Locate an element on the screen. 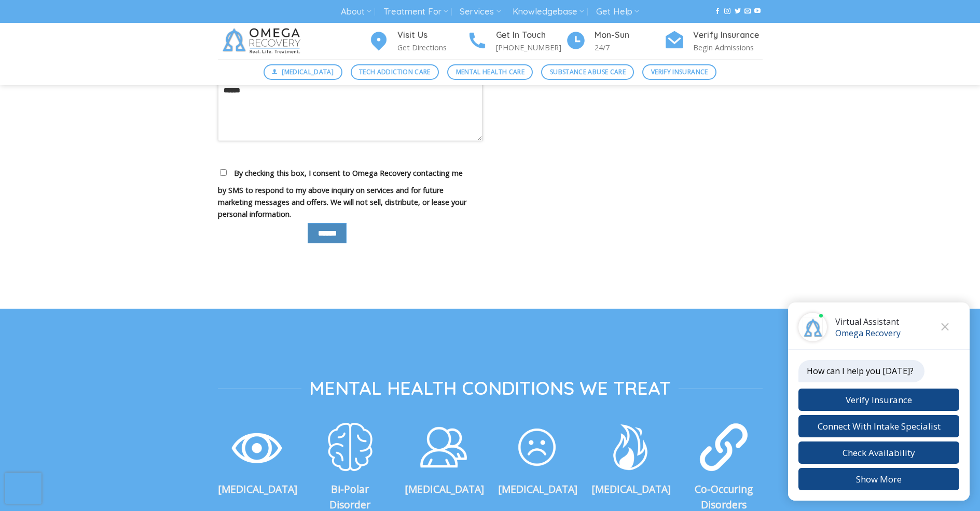 The height and width of the screenshot is (511, 980). img: Omega Recovery is located at coordinates (262, 42).